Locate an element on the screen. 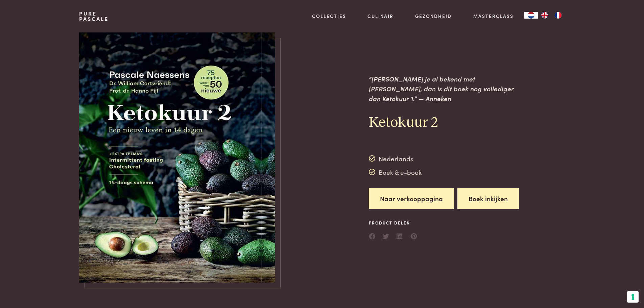 This screenshot has height=308, width=644. a: Collecties is located at coordinates (329, 16).